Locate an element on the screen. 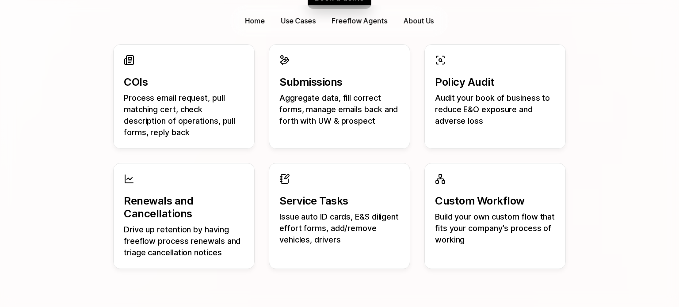 This screenshot has height=307, width=679. p: Use Cases is located at coordinates (298, 21).